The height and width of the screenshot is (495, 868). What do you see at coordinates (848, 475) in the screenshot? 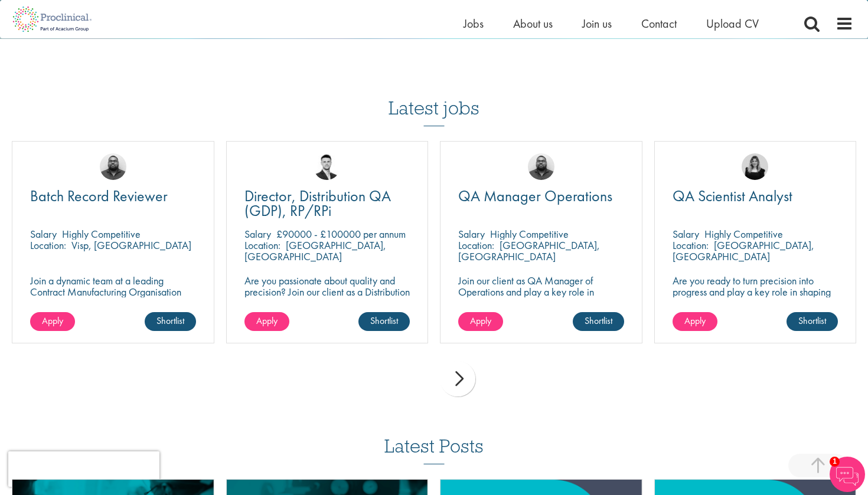
I see `img: Chatbot` at bounding box center [848, 475].